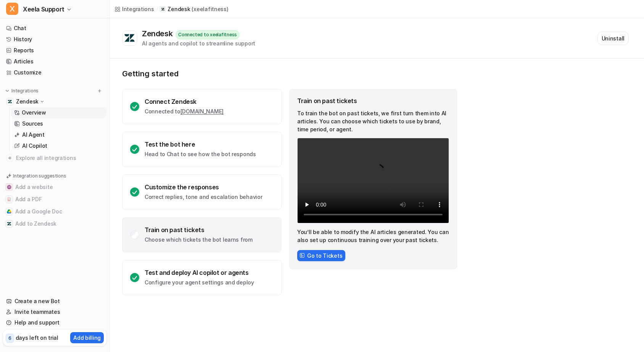  Describe the element at coordinates (204, 187) in the screenshot. I see `div: Customize the responses` at that location.